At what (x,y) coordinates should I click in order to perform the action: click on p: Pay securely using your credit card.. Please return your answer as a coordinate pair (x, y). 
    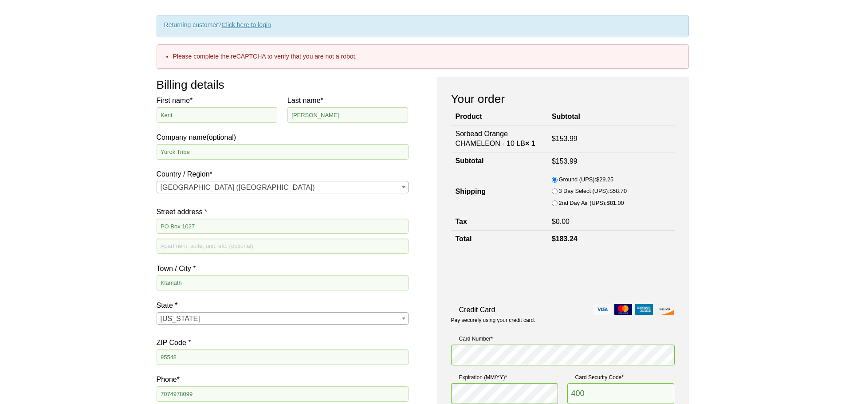
    Looking at the image, I should click on (563, 320).